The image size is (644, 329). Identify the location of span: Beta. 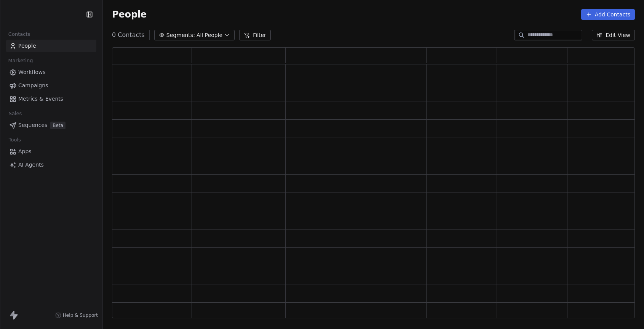
(58, 125).